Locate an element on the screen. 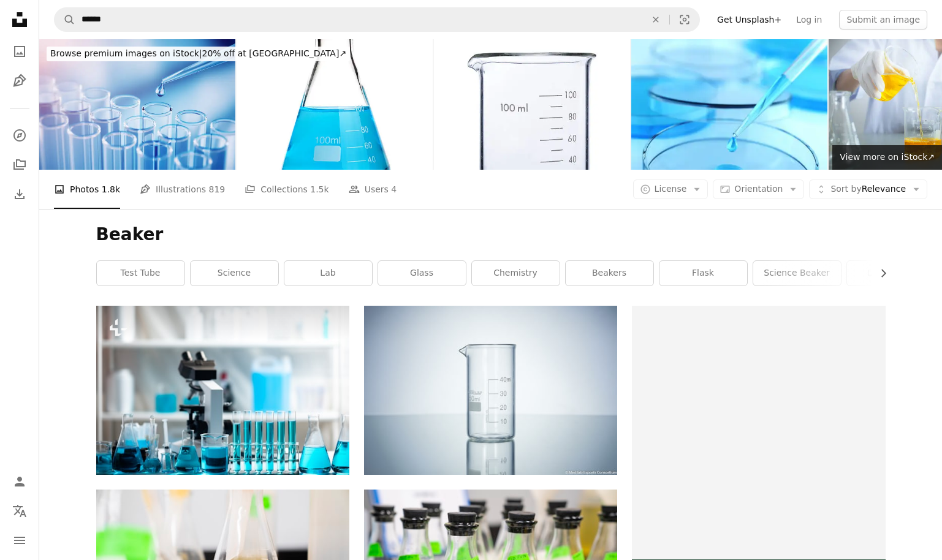 This screenshot has height=560, width=942. button: Visual search is located at coordinates (684, 20).